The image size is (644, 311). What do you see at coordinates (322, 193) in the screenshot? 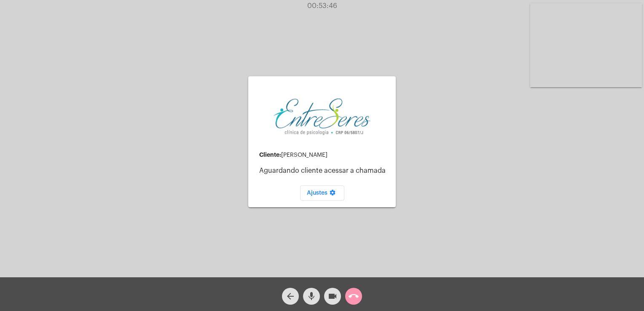
I see `button: Ajustes` at bounding box center [322, 193].